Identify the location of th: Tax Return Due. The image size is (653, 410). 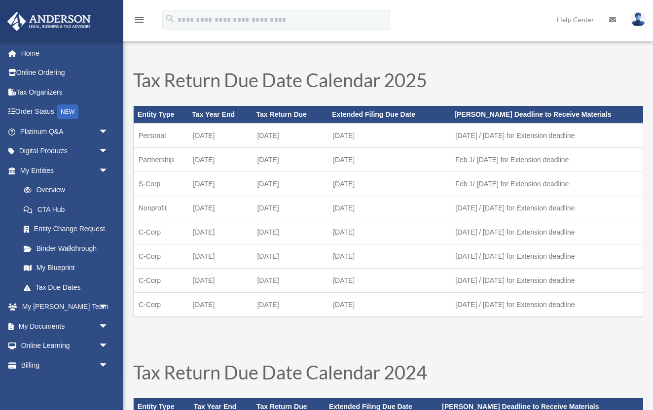
(290, 114).